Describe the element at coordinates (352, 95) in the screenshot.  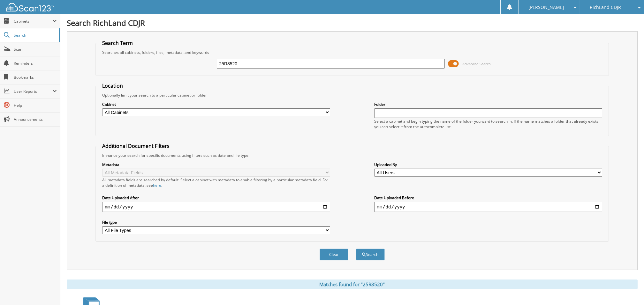
I see `div: Optionally limit your search to a particular cabinet or folder` at that location.